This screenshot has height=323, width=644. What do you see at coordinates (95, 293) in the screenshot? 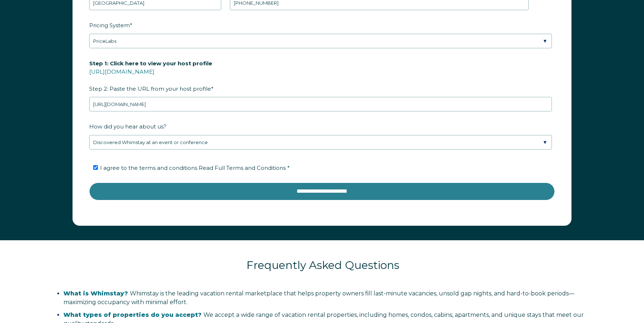
I see `span: What is Whimstay?` at bounding box center [95, 293].